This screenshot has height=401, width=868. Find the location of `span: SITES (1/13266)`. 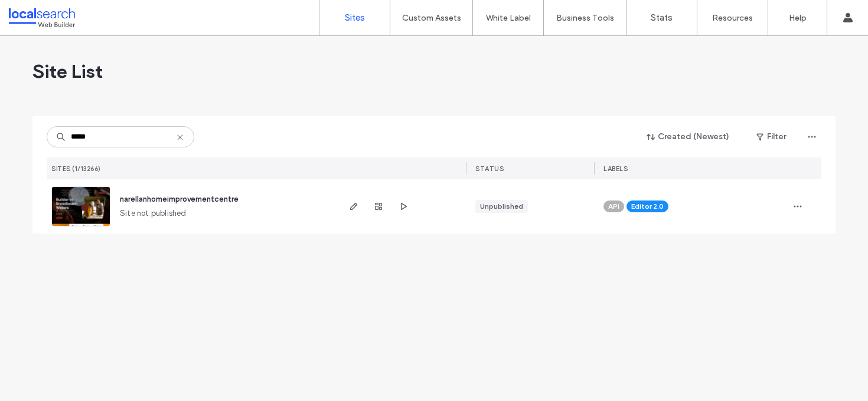

span: SITES (1/13266) is located at coordinates (76, 169).